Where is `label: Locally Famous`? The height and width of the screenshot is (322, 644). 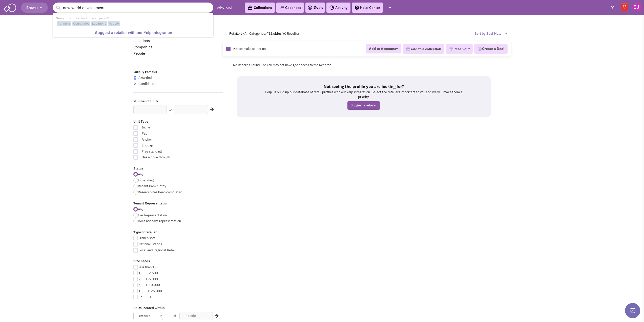 label: Locally Famous is located at coordinates (178, 72).